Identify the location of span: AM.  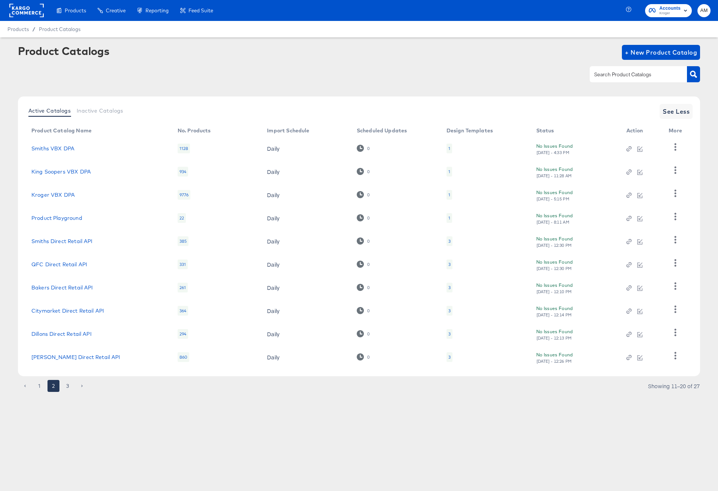
(704, 10).